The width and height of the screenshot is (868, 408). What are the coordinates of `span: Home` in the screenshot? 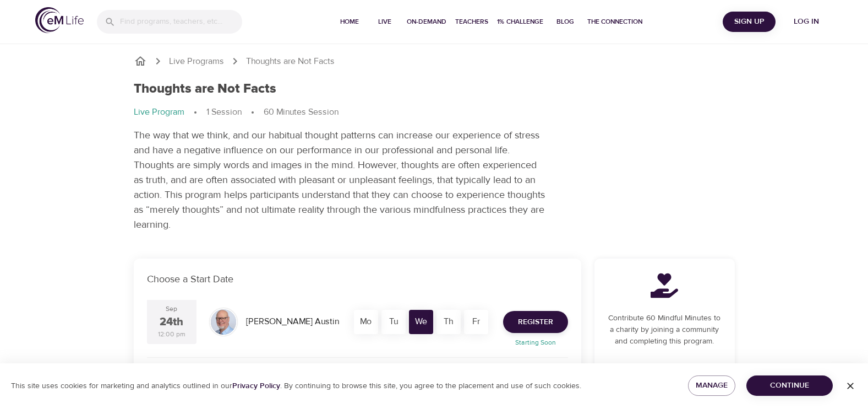 It's located at (350, 22).